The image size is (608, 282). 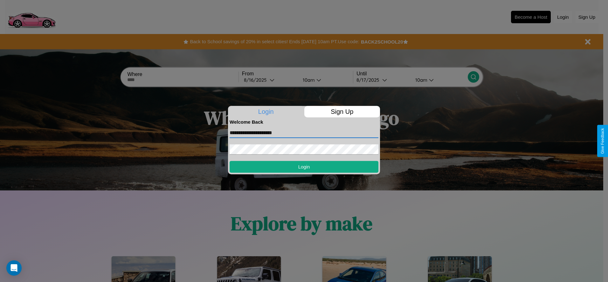 What do you see at coordinates (266, 112) in the screenshot?
I see `p: Login` at bounding box center [266, 112].